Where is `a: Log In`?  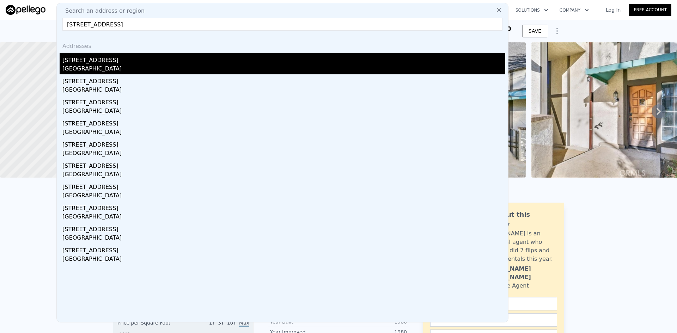 a: Log In is located at coordinates (614, 10).